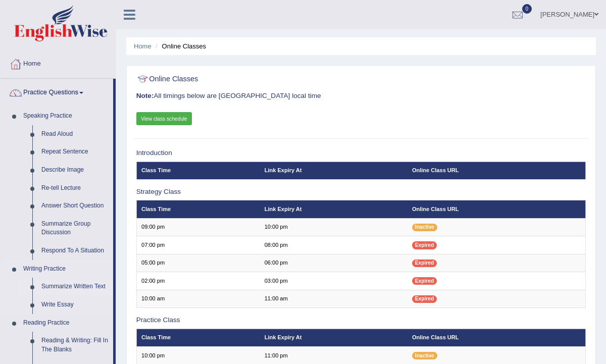 The height and width of the screenshot is (364, 606). What do you see at coordinates (276, 79) in the screenshot?
I see `h2: Online Classes` at bounding box center [276, 79].